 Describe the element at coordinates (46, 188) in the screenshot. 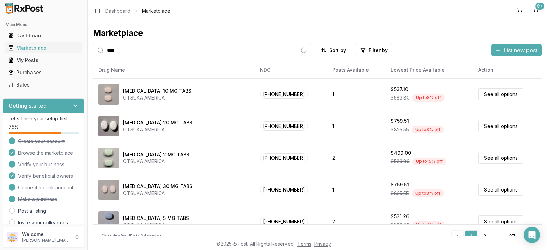

I see `span: Connect a bank account` at that location.